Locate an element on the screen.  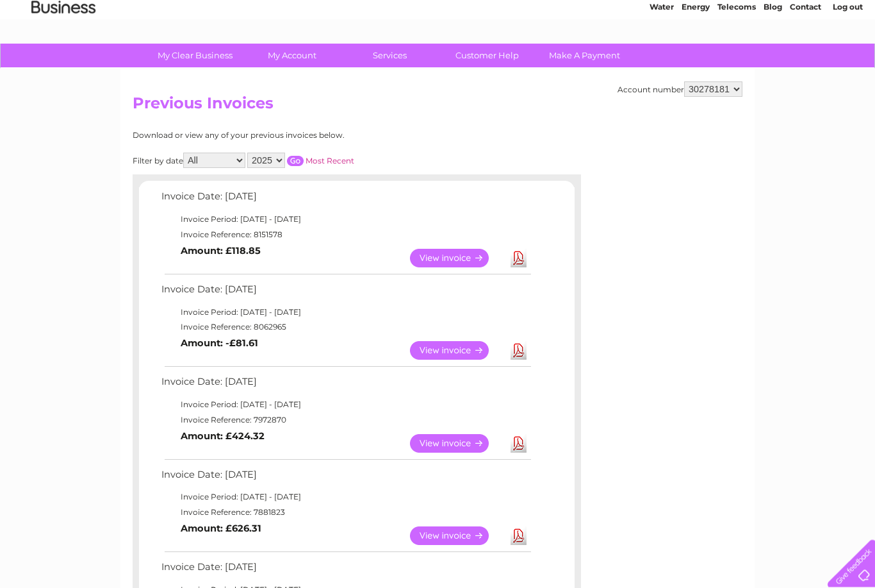
h2: Previous Invoices is located at coordinates (438, 107).